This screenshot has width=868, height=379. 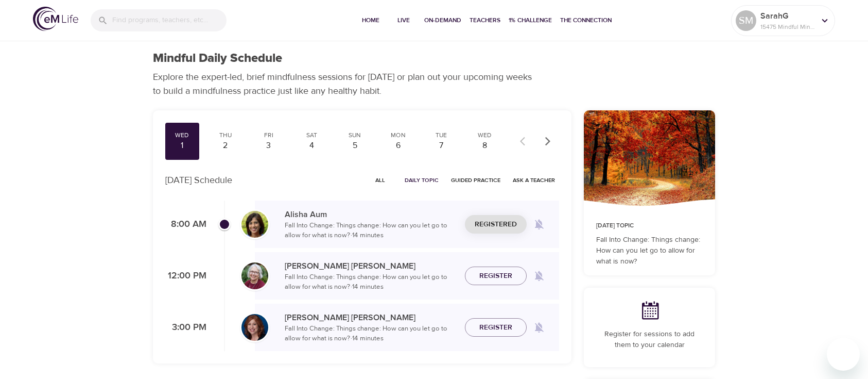 I want to click on h1: Mindful Daily Schedule, so click(x=217, y=58).